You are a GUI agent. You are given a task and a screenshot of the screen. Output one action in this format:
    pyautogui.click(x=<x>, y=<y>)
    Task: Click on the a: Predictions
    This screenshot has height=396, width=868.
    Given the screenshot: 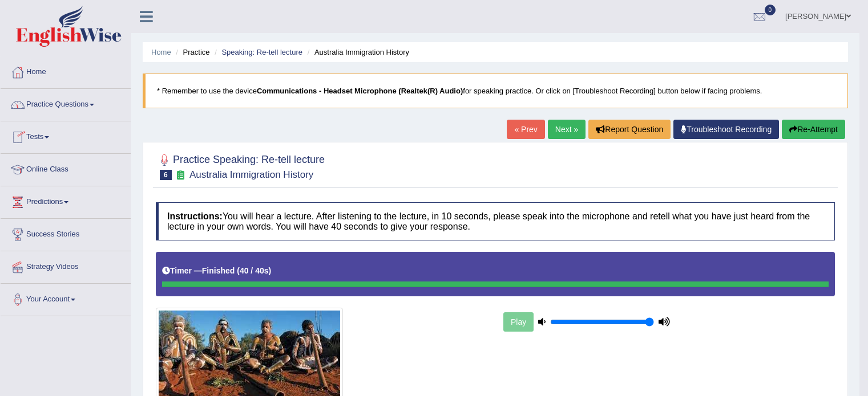 What is the action you would take?
    pyautogui.click(x=66, y=201)
    